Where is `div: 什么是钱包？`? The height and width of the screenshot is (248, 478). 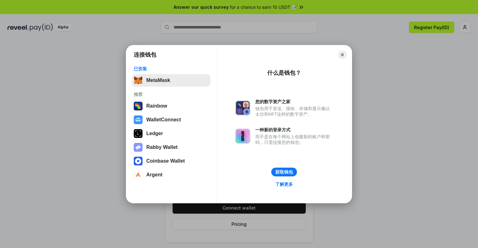
div: 什么是钱包？ is located at coordinates (284, 73).